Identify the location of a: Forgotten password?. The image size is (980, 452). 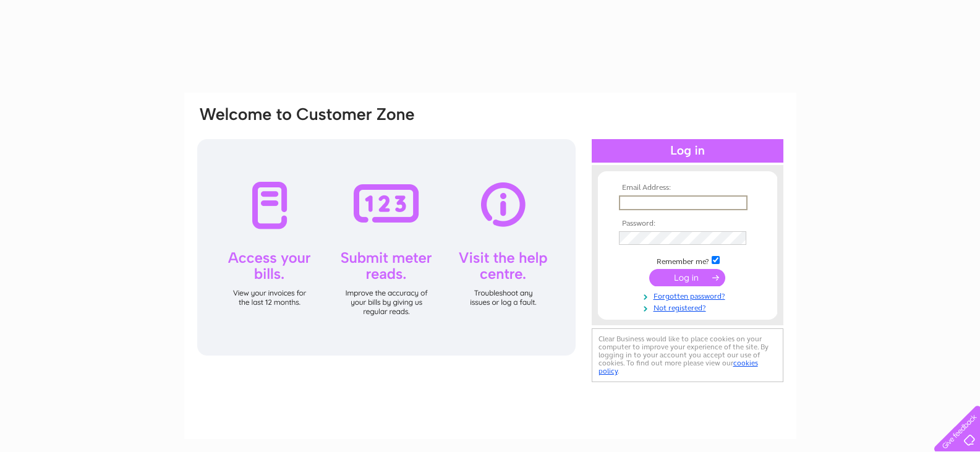
(689, 295).